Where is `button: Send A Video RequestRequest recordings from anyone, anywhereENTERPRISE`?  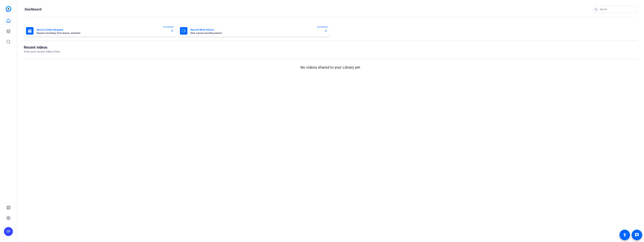
button: Send A Video RequestRequest recordings from anyone, anywhereENTERPRISE is located at coordinates (100, 31).